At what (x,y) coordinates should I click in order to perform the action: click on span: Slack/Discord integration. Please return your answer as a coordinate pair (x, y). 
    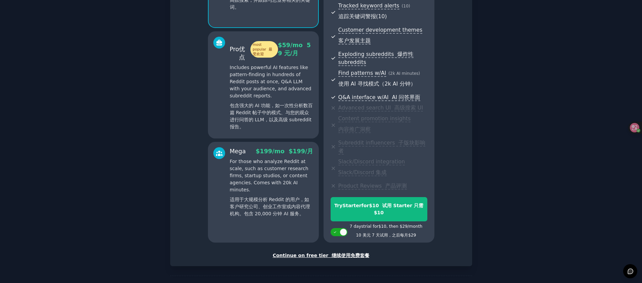
    Looking at the image, I should click on (372, 168).